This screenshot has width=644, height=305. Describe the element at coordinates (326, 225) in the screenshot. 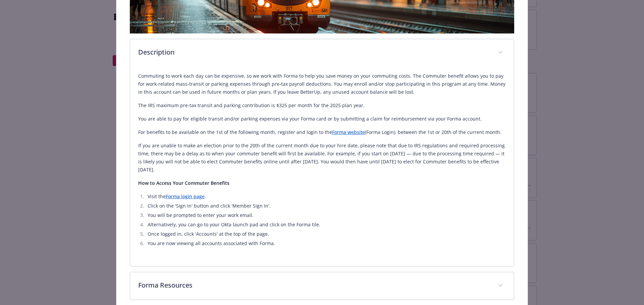

I see `li: Alternatively, you can go to your Okta launch pad and click on the Forma tile.` at that location.